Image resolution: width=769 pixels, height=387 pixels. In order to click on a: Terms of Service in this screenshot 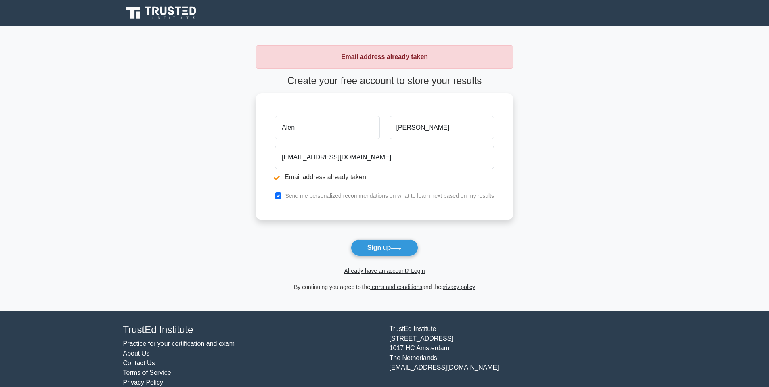, I will do `click(147, 373)`.